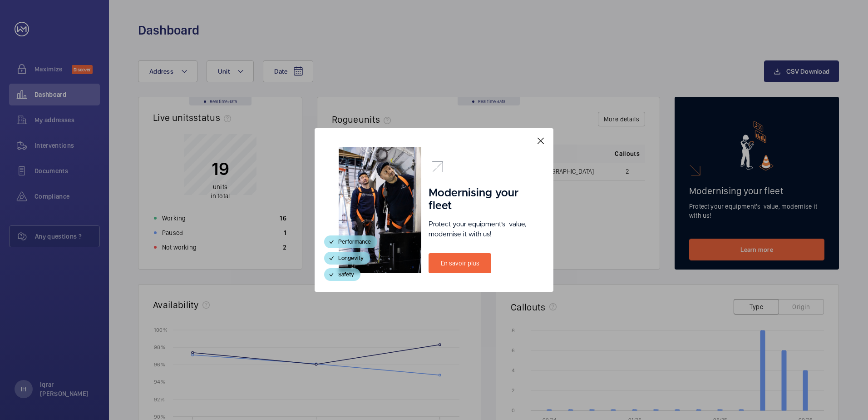 This screenshot has width=868, height=420. I want to click on div: Longevity, so click(347, 258).